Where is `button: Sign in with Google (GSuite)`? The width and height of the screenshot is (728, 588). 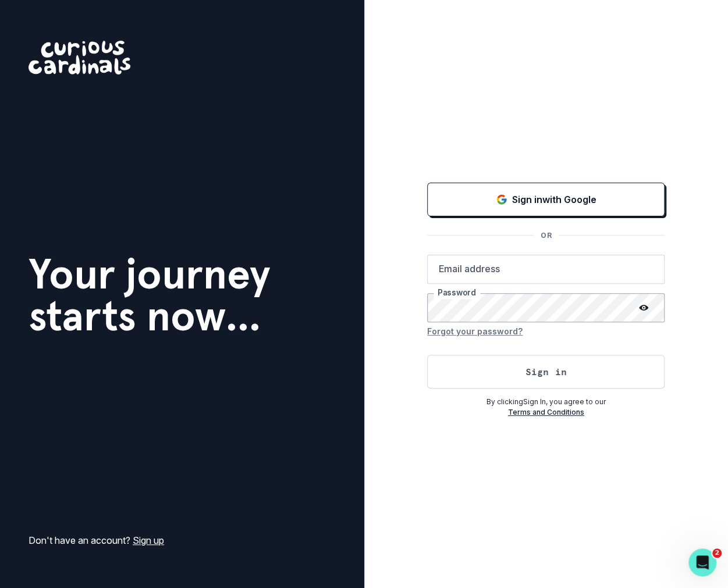 button: Sign in with Google (GSuite) is located at coordinates (546, 199).